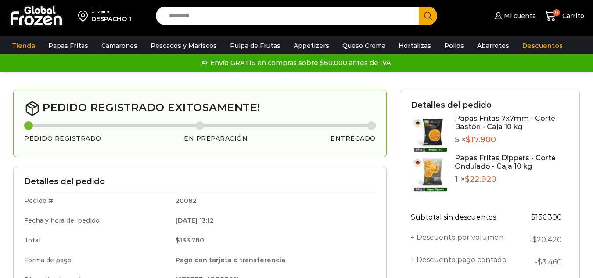 Image resolution: width=593 pixels, height=278 pixels. I want to click on a: Hortalizas, so click(415, 46).